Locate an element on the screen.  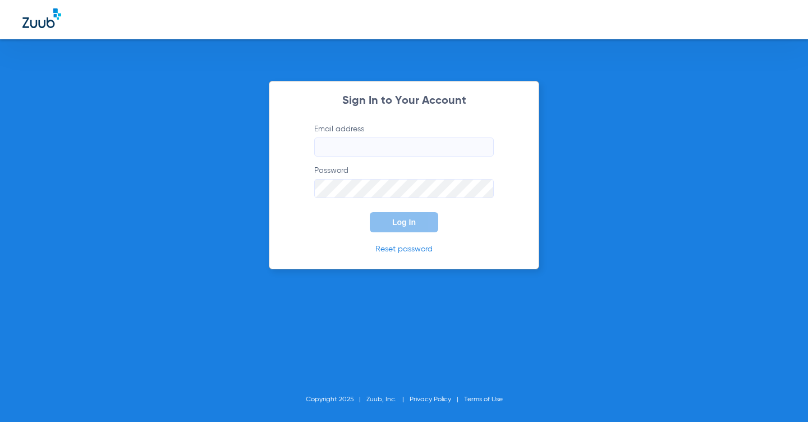
input: Email address is located at coordinates (404, 147).